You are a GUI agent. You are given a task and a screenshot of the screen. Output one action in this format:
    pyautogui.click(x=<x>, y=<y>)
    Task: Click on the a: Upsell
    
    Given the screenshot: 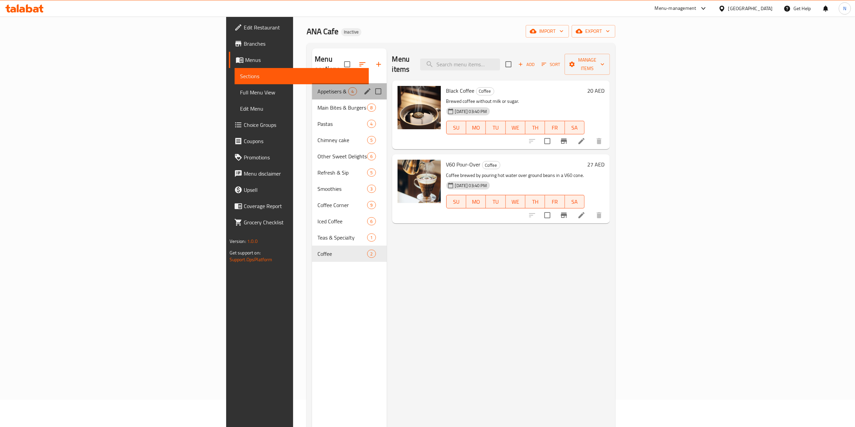 What is the action you would take?
    pyautogui.click(x=299, y=190)
    